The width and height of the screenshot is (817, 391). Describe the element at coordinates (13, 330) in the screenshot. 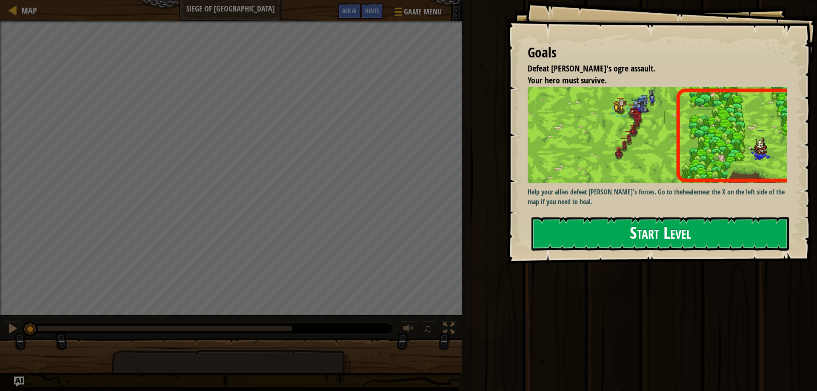

I see `button: Ctrl + P: Pause` at that location.